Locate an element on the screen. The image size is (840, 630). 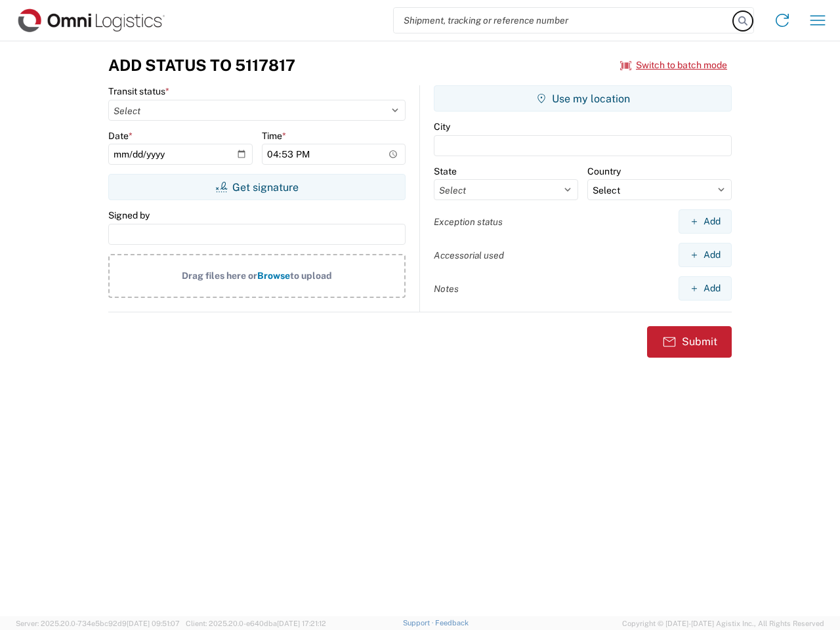
span: Browse is located at coordinates (274, 276).